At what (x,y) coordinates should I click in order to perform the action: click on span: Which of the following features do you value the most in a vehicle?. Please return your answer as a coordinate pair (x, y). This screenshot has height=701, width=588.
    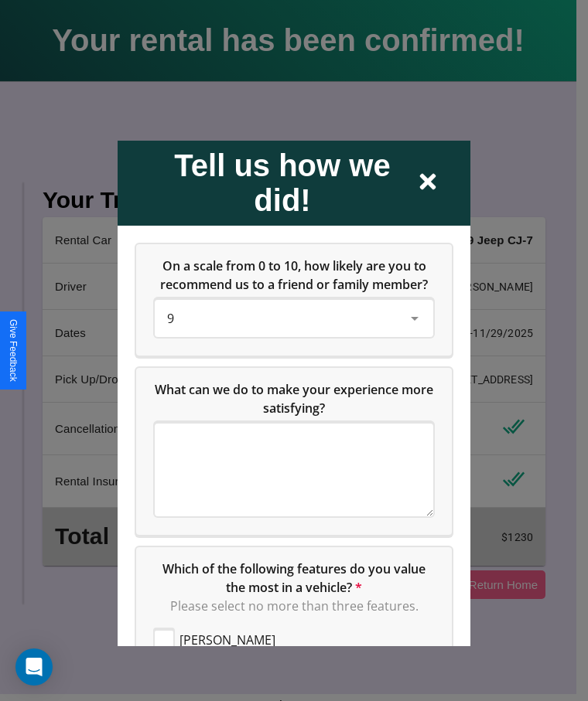
    Looking at the image, I should click on (296, 577).